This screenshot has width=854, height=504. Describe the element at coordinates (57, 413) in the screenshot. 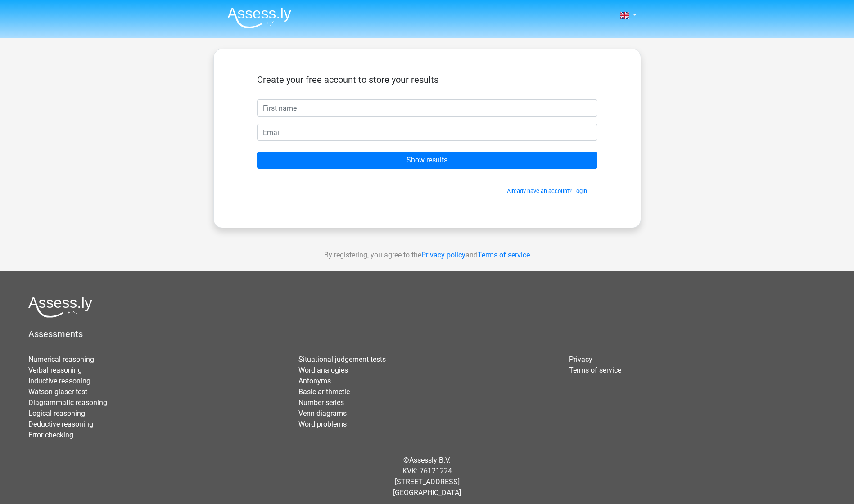

I see `a: Logical reasoning` at that location.